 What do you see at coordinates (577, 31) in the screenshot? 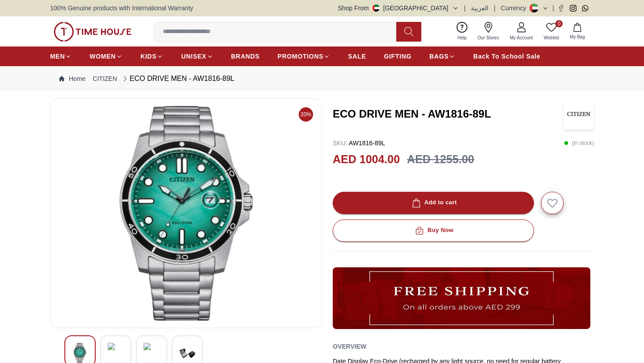
I see `button: My Bag` at bounding box center [577, 31].